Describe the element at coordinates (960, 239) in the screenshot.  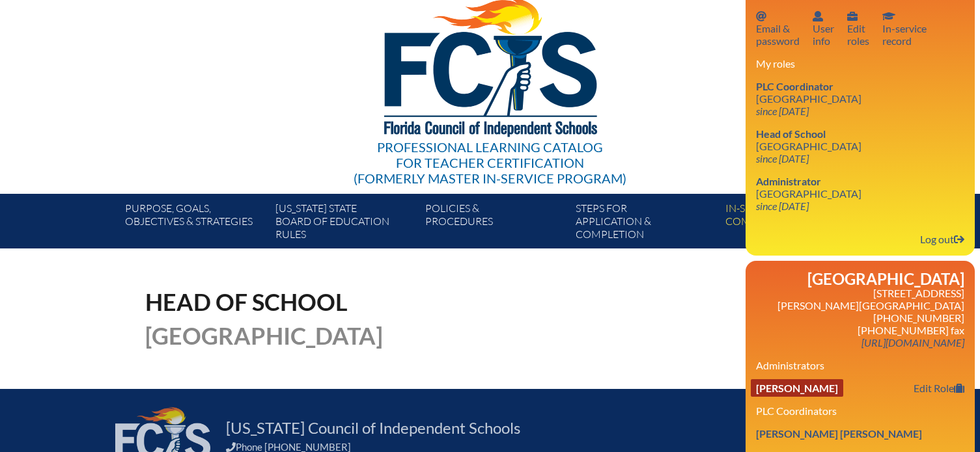
I see `svg: Log out` at that location.